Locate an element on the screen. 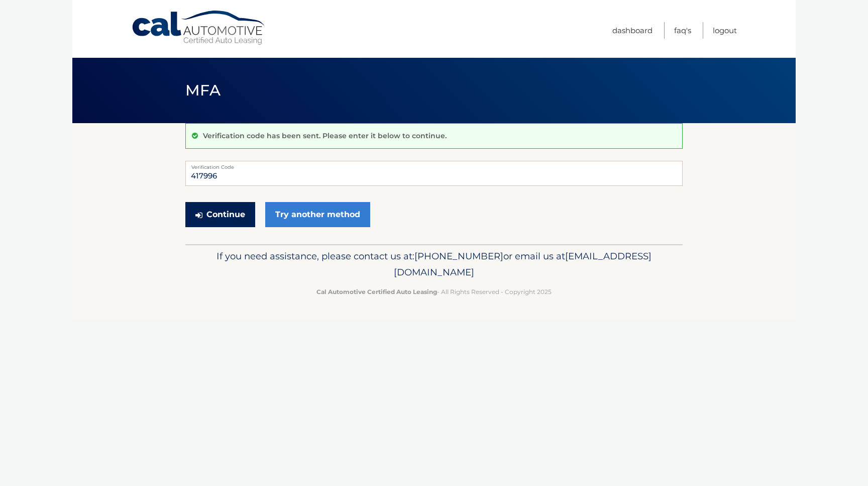 This screenshot has width=868, height=486. a: Try another method is located at coordinates (318, 215).